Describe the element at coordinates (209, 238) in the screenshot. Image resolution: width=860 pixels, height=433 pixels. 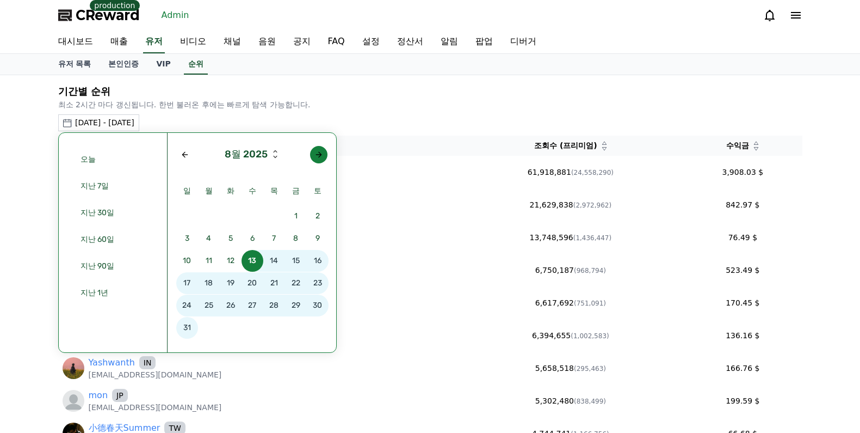
I see `button: 4` at that location.